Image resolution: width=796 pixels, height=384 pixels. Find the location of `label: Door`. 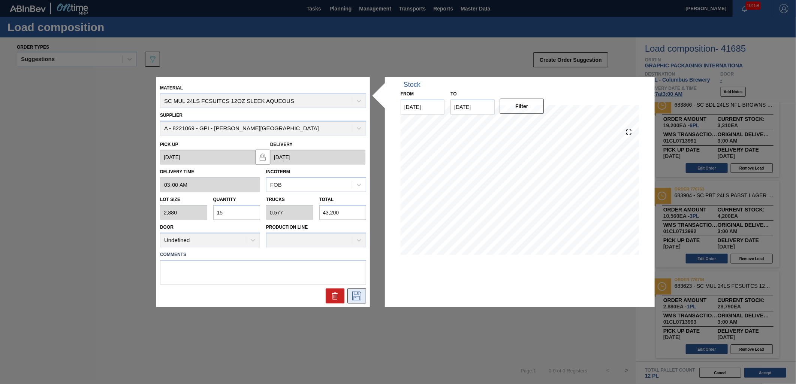

label: Door is located at coordinates (167, 227).